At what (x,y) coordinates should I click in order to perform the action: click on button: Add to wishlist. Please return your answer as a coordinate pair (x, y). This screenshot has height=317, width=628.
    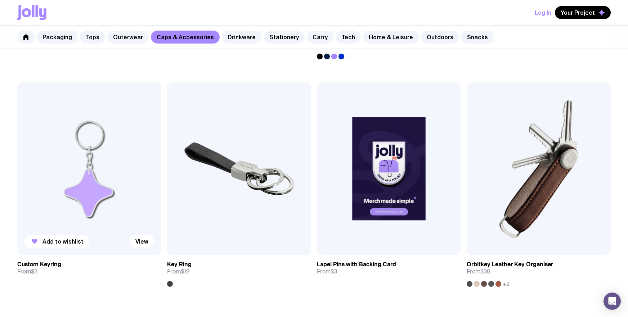
    Looking at the image, I should click on (57, 241).